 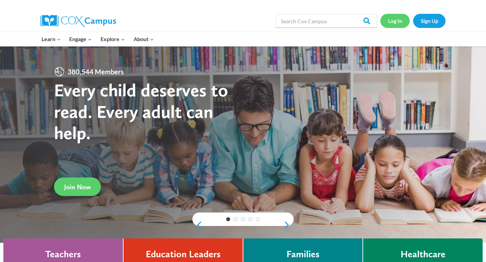 I want to click on h4: Teachers, so click(x=63, y=255).